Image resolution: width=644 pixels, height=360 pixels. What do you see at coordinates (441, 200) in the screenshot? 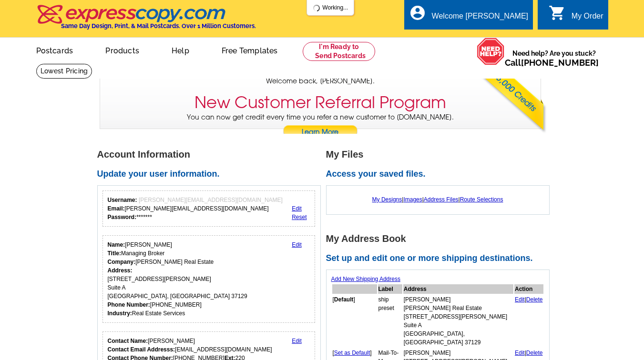
I see `a: Address Files` at bounding box center [441, 200].